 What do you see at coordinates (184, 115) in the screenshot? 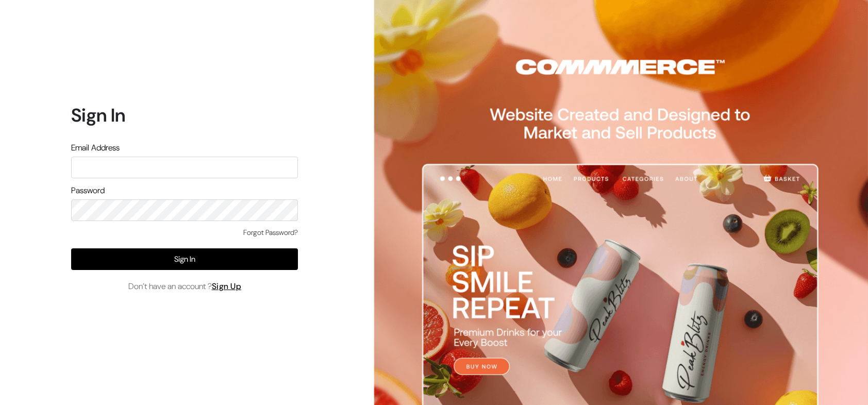
I see `h1: Sign In` at bounding box center [184, 115].